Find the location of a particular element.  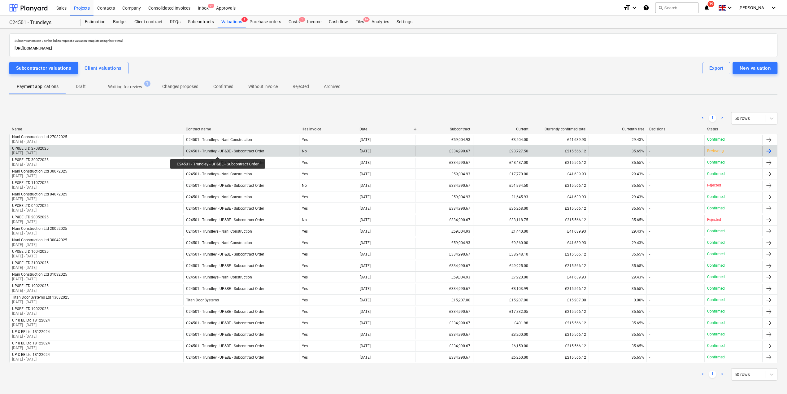

div: Subcontractor valuations is located at coordinates (44, 68).